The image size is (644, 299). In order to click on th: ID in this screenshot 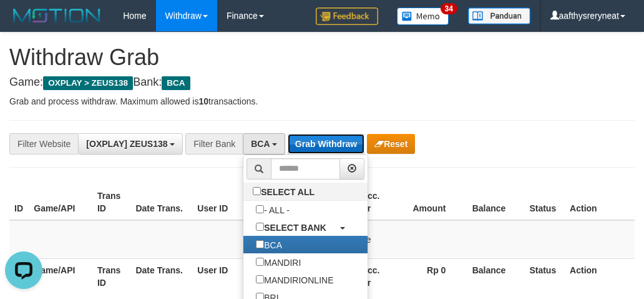, I will do `click(19, 202)`.